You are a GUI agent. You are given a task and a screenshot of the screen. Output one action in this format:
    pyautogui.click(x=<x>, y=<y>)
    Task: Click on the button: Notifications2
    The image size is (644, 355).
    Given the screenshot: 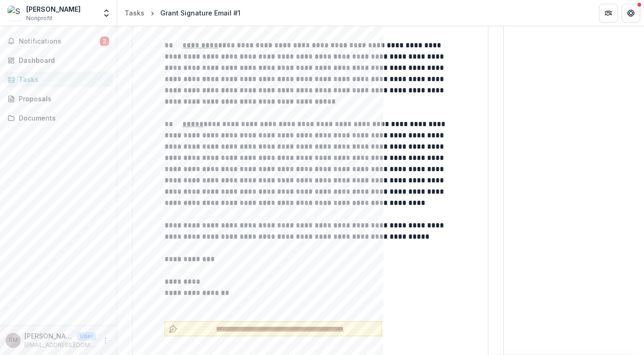 What is the action you would take?
    pyautogui.click(x=58, y=41)
    